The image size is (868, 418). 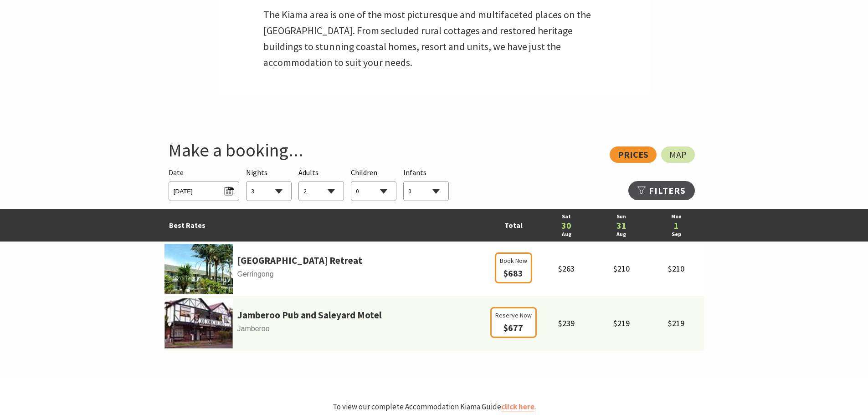 What do you see at coordinates (176, 172) in the screenshot?
I see `span: Date` at bounding box center [176, 172].